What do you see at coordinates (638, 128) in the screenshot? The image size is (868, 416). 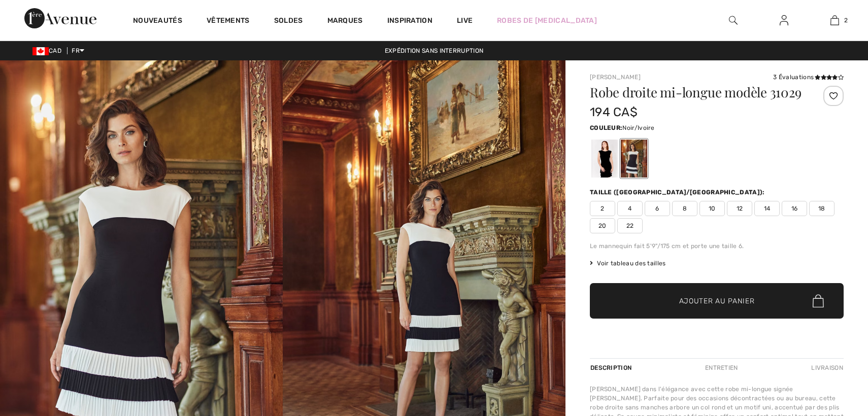 I see `span: Noir/Ivoire` at bounding box center [638, 128].